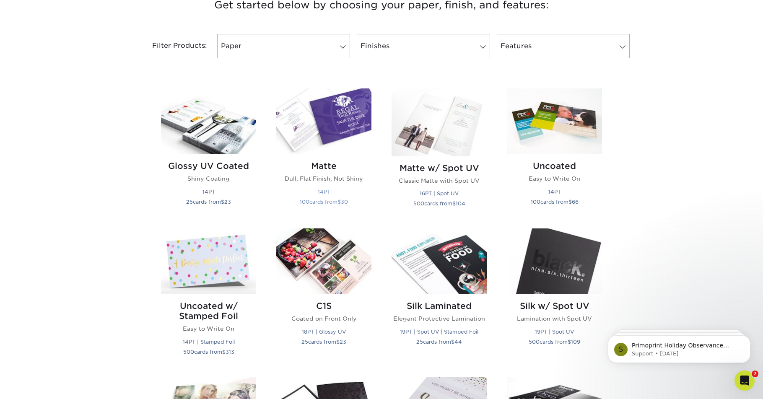  I want to click on p: Dull, Flat Finish, Not Shiny, so click(324, 179).